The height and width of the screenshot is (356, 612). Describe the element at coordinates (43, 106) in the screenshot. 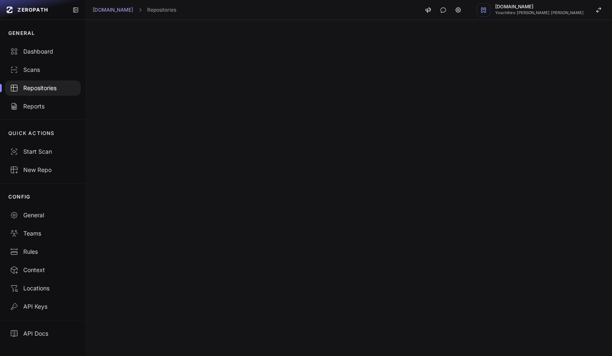

I see `div: Reports` at that location.